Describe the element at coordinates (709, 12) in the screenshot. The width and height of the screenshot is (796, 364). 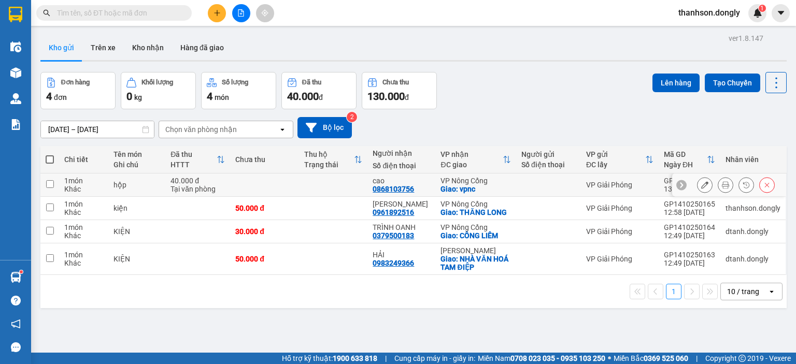
I see `span: thanhson.dongly` at that location.